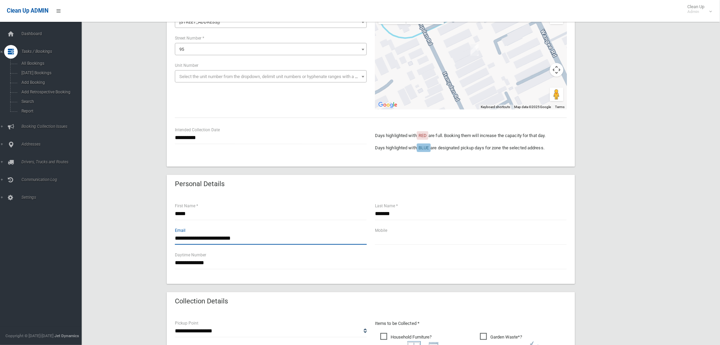 The height and width of the screenshot is (345, 720). Describe the element at coordinates (496, 107) in the screenshot. I see `button: Keyboard shortcuts` at that location.